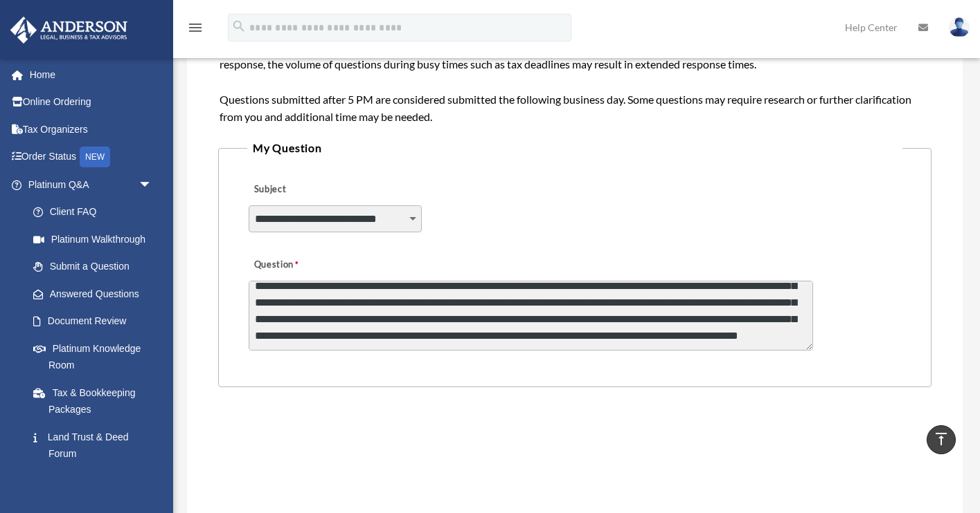 The height and width of the screenshot is (513, 980). What do you see at coordinates (96, 212) in the screenshot?
I see `a: Client FAQ` at bounding box center [96, 212].